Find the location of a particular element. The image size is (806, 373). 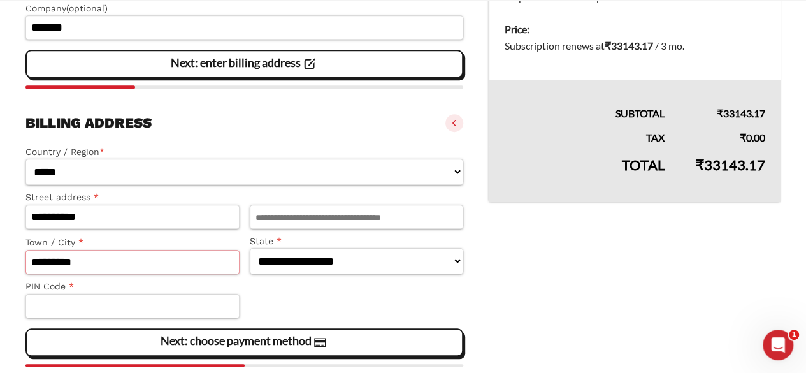

label: State is located at coordinates (357, 241).